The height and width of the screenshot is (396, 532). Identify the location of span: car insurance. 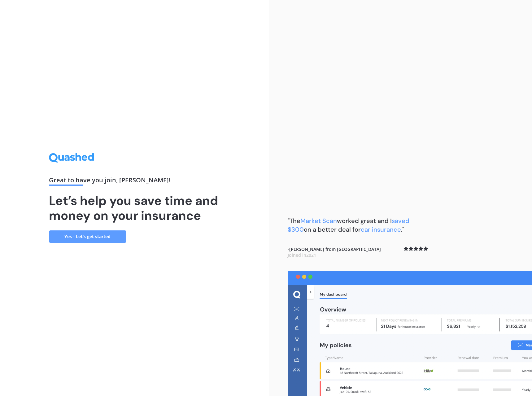
(381, 230).